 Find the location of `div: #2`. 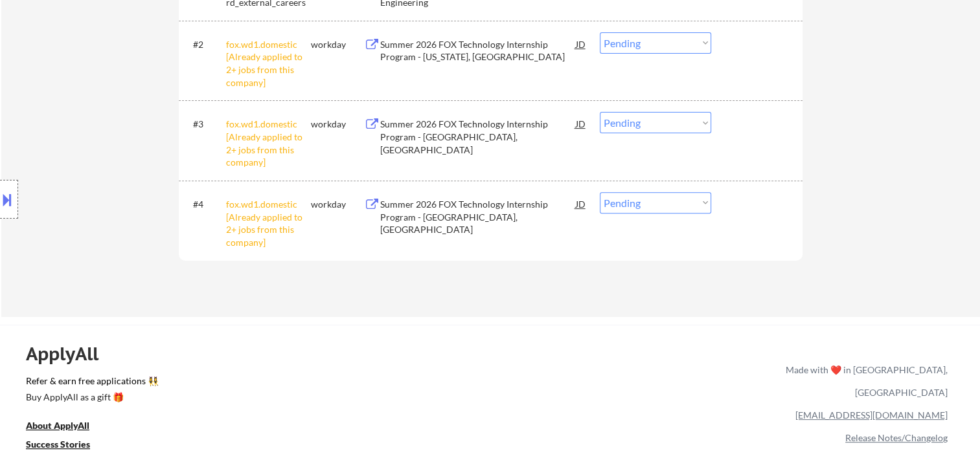

div: #2 is located at coordinates (204, 45).